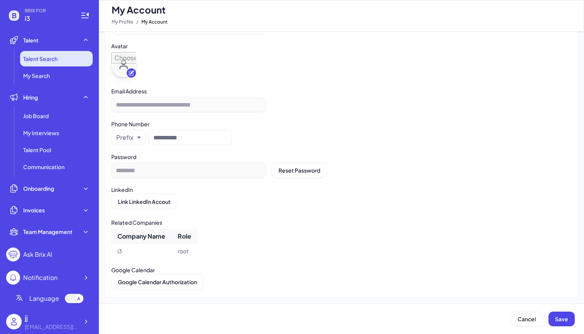  Describe the element at coordinates (184, 251) in the screenshot. I see `td: root` at that location.